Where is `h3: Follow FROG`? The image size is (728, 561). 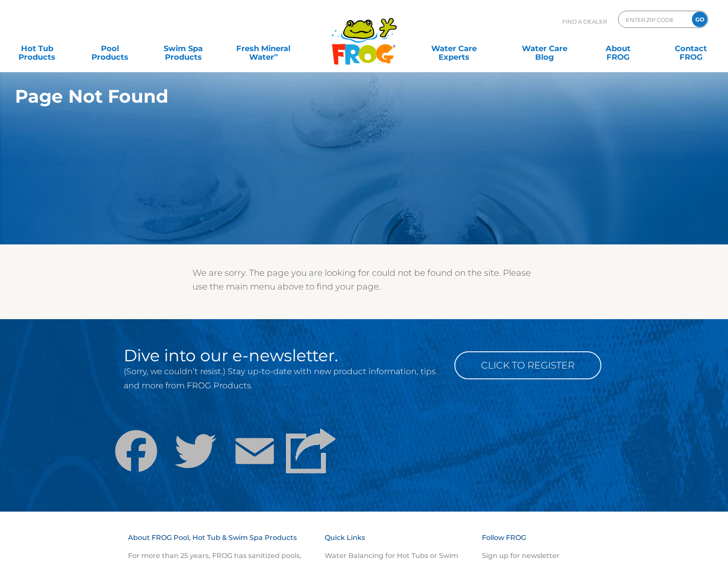 h3: Follow FROG is located at coordinates (536, 542).